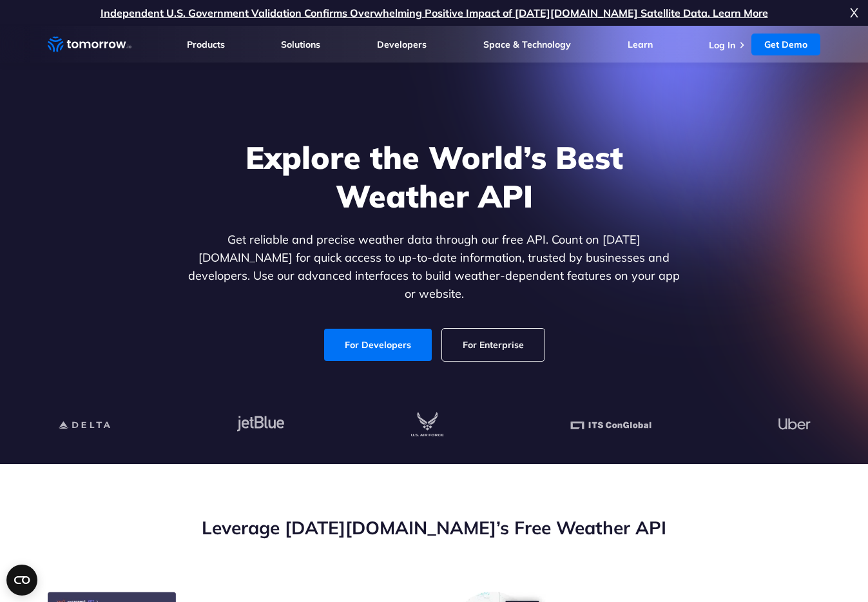 This screenshot has width=868, height=602. What do you see at coordinates (402, 45) in the screenshot?
I see `a: Developers` at bounding box center [402, 45].